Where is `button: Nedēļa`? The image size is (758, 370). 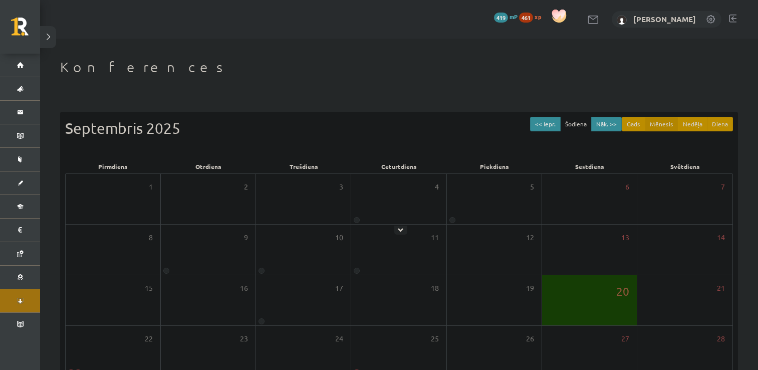 button: Nedēļa is located at coordinates (693, 124).